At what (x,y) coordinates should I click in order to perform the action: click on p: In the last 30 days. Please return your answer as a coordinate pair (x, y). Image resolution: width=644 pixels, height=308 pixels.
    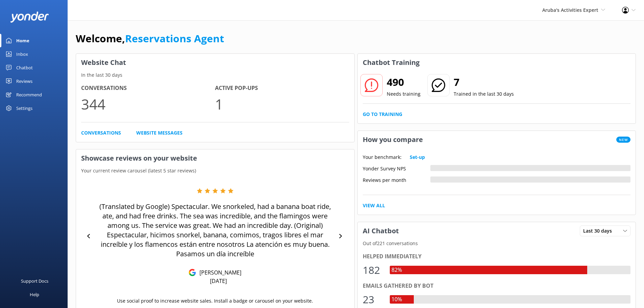
    Looking at the image, I should click on (215, 75).